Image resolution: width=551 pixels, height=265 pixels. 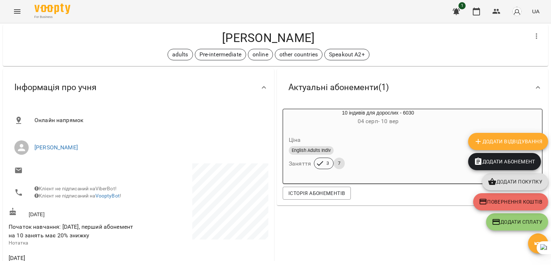 I want to click on span: Додати Абонемент, so click(x=504, y=161).